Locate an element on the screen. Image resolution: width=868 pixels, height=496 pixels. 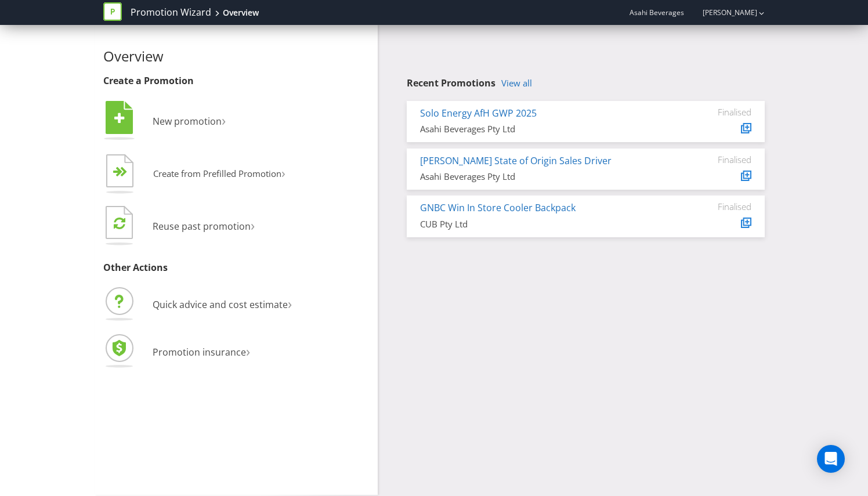
a: View all is located at coordinates (516, 83).